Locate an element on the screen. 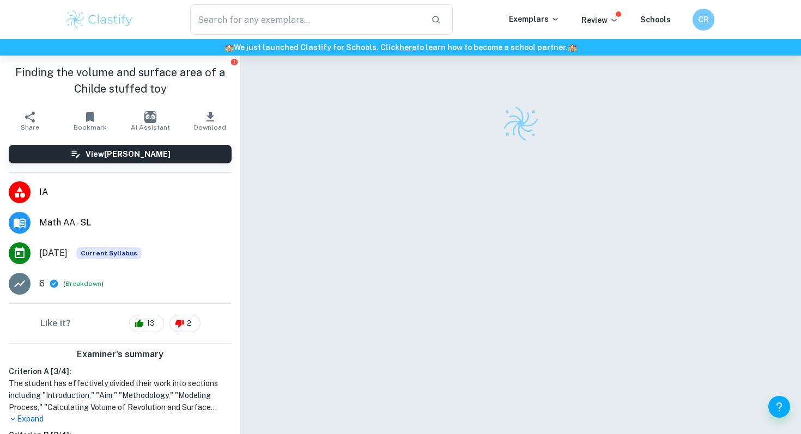 The image size is (801, 434). button: Download is located at coordinates (210, 121).